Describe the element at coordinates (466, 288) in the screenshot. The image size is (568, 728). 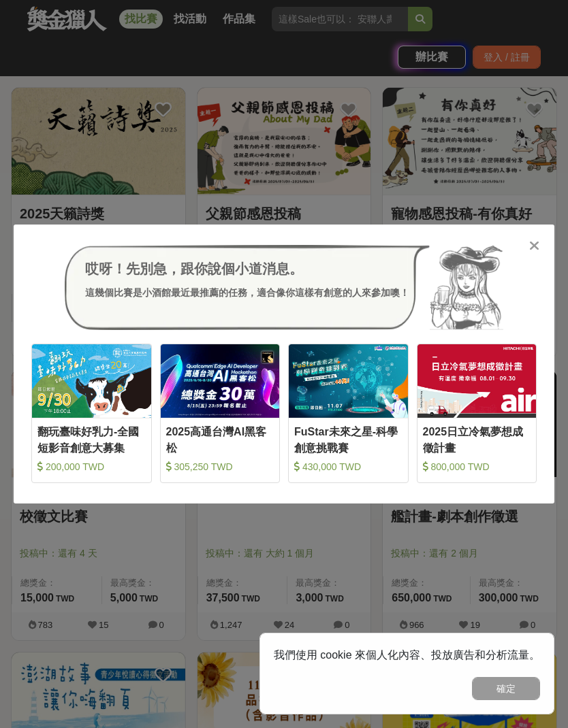
I see `img: Avatar` at that location.